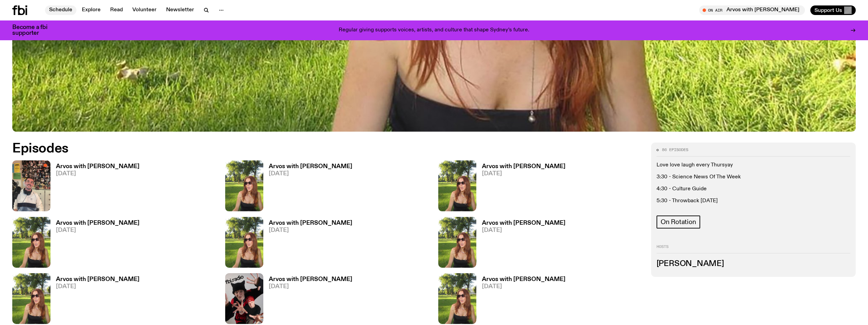 This screenshot has height=325, width=868. Describe the element at coordinates (753, 177) in the screenshot. I see `p: 3:30 - Science News Of The Week` at that location.